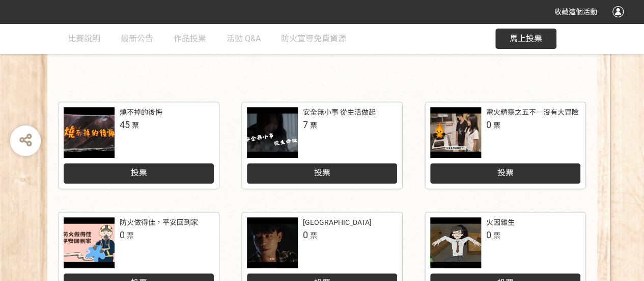 The image size is (644, 281). I want to click on div: 安全無小事 從生活做起, so click(339, 112).